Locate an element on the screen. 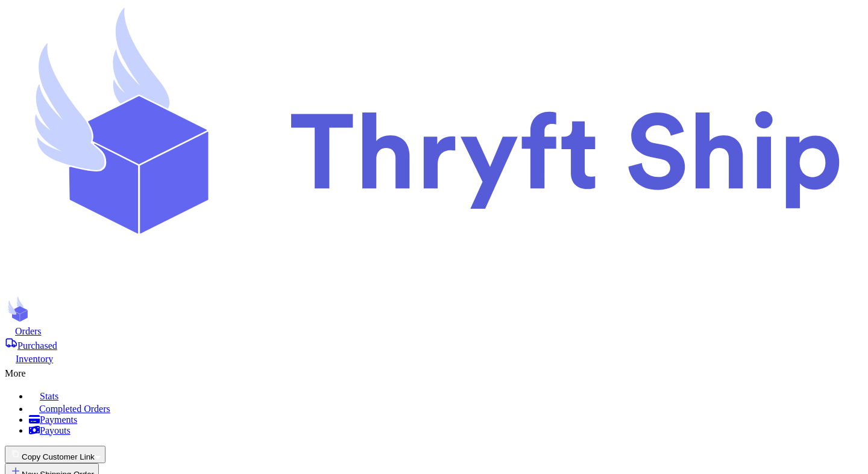 This screenshot has width=868, height=474. a: Payments is located at coordinates (446, 420).